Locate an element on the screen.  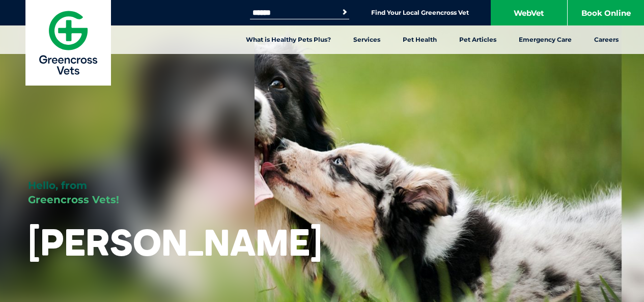
a: Pet Articles is located at coordinates (477, 39).